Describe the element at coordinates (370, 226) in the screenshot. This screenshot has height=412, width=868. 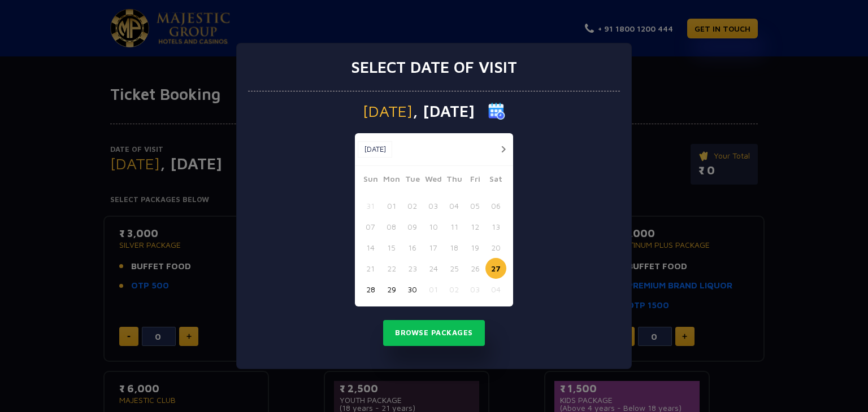
I see `button: 07` at that location.